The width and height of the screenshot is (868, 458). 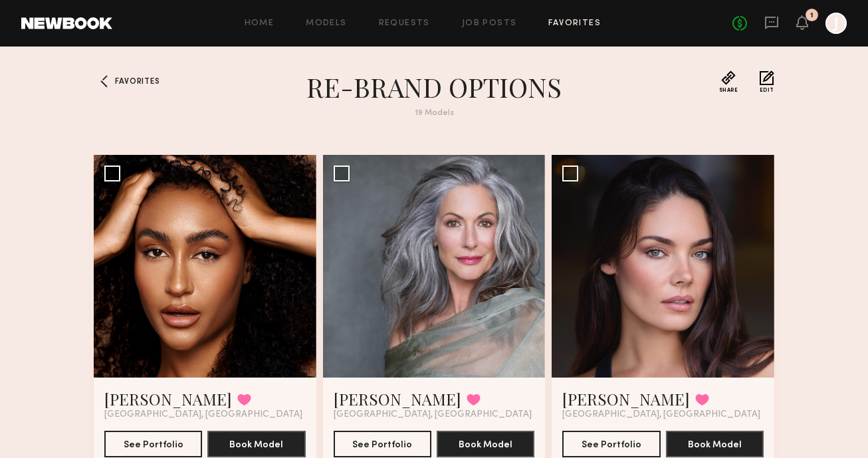 What do you see at coordinates (729, 82) in the screenshot?
I see `button: Share` at bounding box center [729, 82].